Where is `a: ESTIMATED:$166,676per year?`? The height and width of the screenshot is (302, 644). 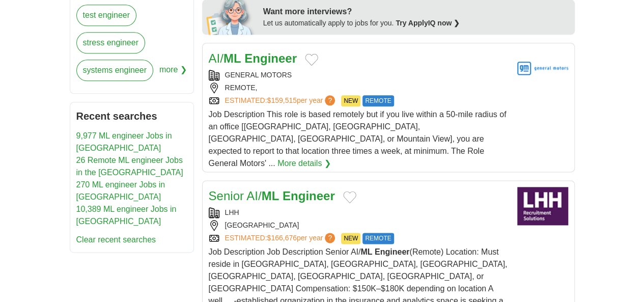
a: ESTIMATED:$166,676per year? is located at coordinates (281, 238).